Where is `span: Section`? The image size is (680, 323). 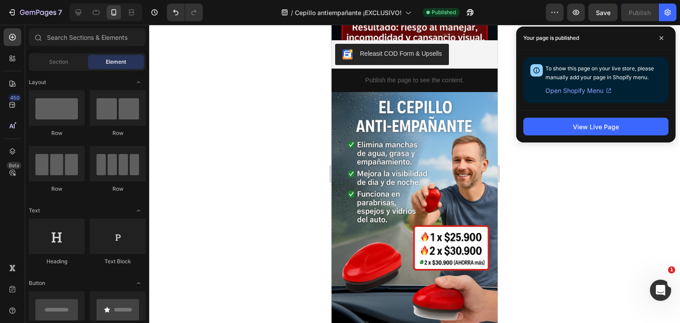 span: Section is located at coordinates (58, 62).